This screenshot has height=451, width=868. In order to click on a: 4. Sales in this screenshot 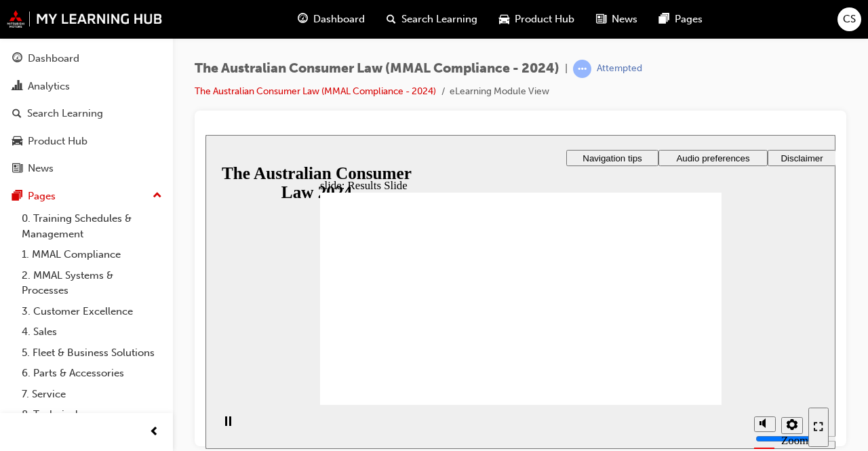, I will do `click(91, 332)`.